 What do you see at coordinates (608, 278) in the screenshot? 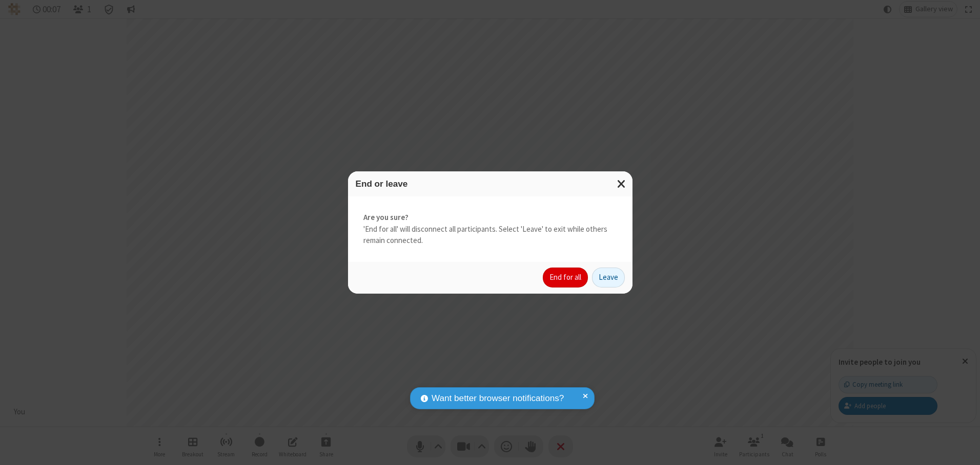
I see `button: Leave` at bounding box center [608, 278].